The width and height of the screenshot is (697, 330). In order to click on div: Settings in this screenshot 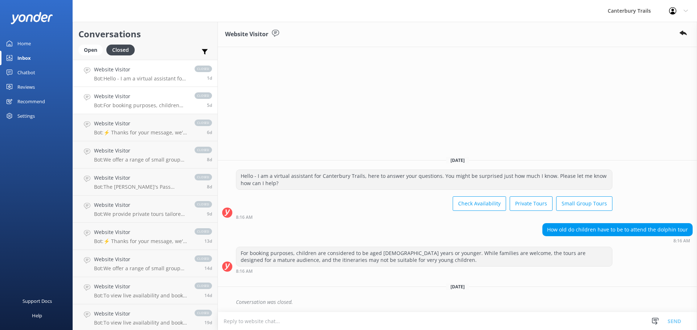, I will do `click(26, 116)`.